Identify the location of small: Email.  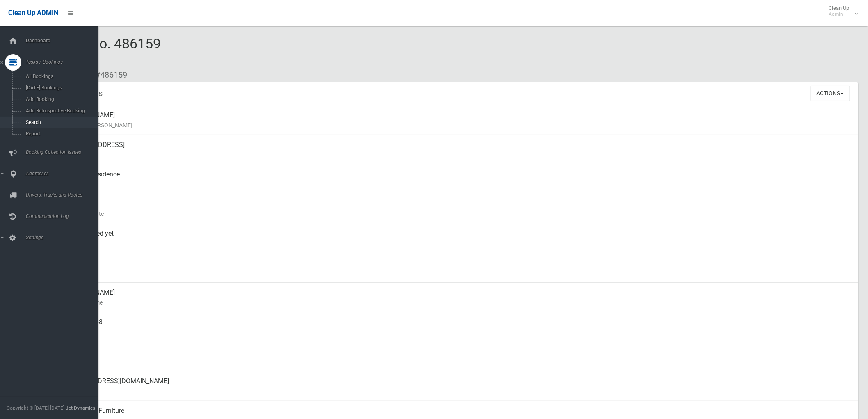
(458, 391).